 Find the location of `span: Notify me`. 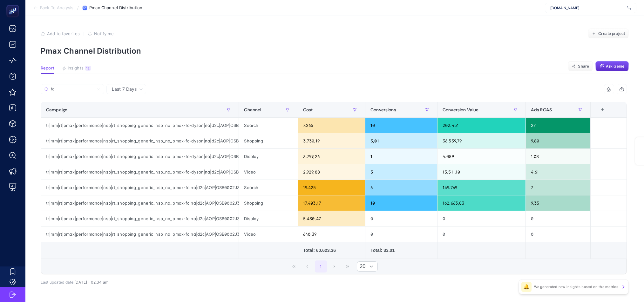

span: Notify me is located at coordinates (104, 34).